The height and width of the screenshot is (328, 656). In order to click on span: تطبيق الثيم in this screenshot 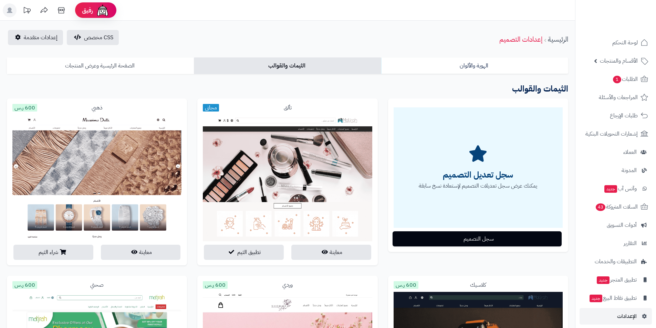, I will do `click(249, 252)`.